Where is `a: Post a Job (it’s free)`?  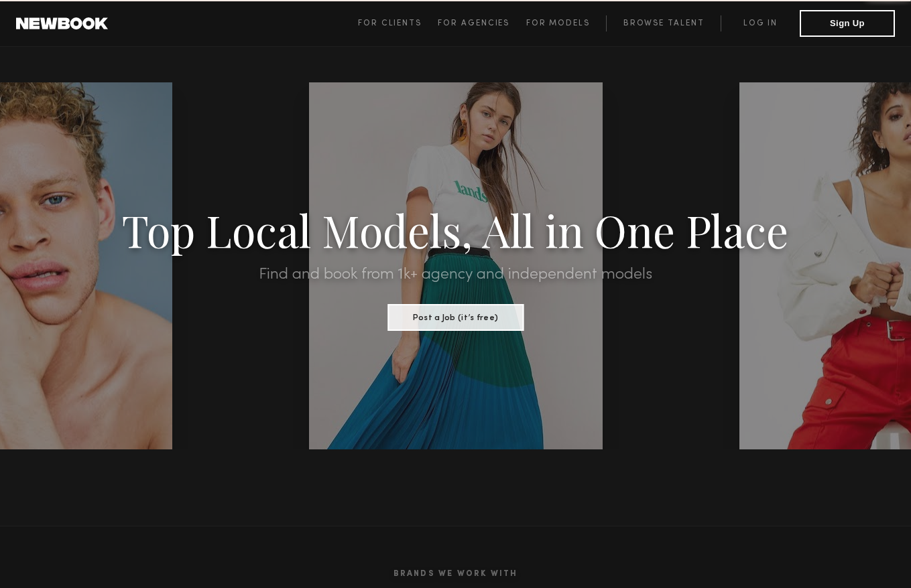
a: Post a Job (it’s free) is located at coordinates (455, 316).